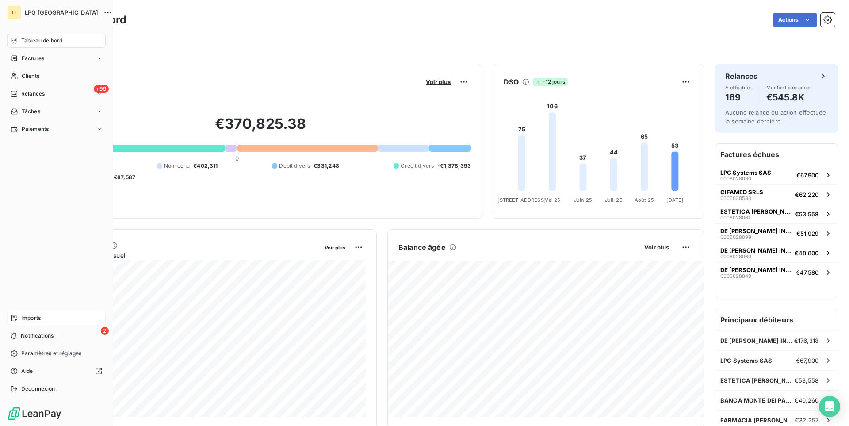 This screenshot has width=849, height=426. Describe the element at coordinates (14, 12) in the screenshot. I see `div: LI` at that location.